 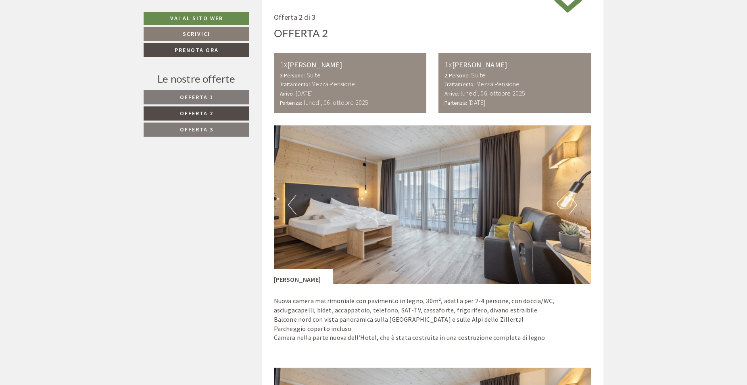 I want to click on small: 3 Persone:, so click(x=293, y=75).